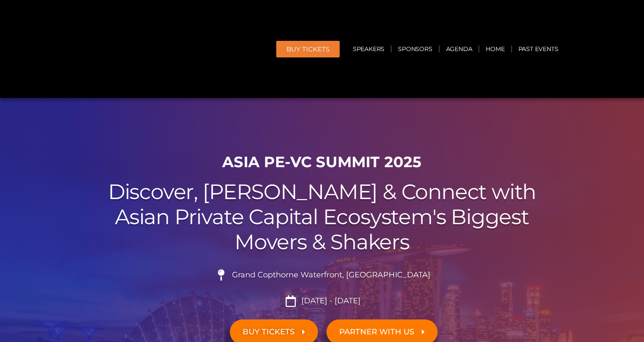 The height and width of the screenshot is (342, 644). Describe the element at coordinates (415, 49) in the screenshot. I see `a: Sponsors` at that location.